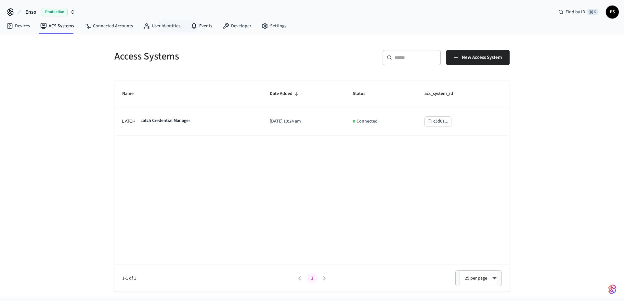 The height and width of the screenshot is (301, 624). I want to click on span: acs_system_id, so click(443, 94).